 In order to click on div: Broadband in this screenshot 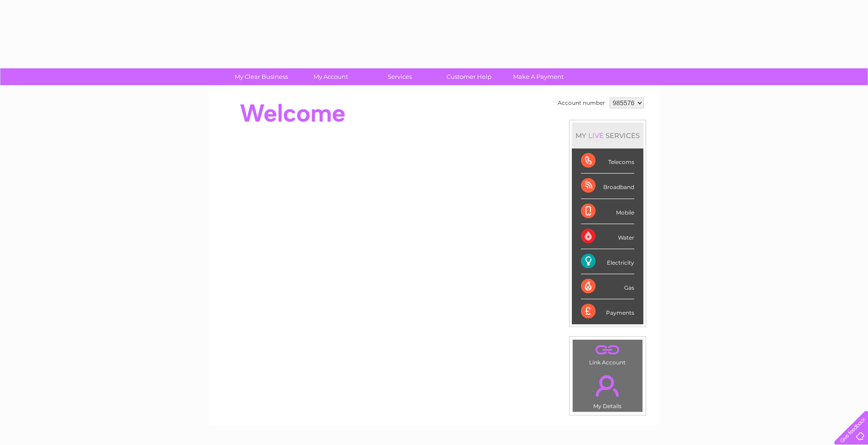, I will do `click(607, 185)`.